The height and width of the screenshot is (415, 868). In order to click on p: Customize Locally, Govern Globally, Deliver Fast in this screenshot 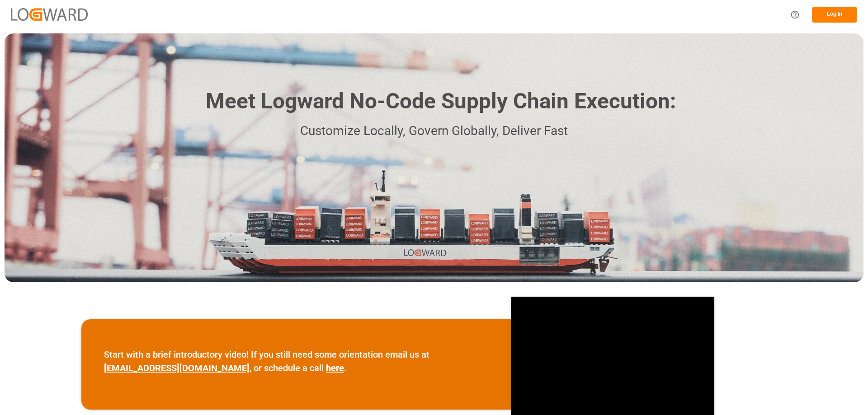, I will do `click(434, 131)`.